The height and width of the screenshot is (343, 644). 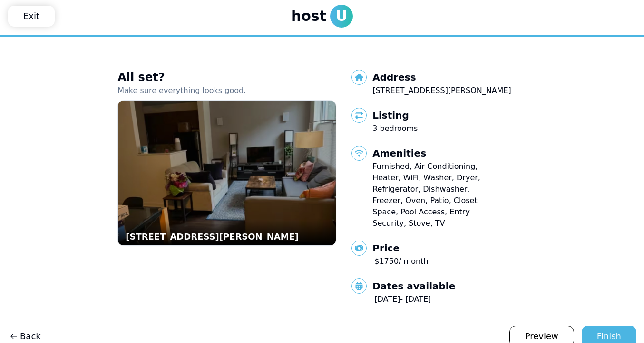 What do you see at coordinates (434, 195) in the screenshot?
I see `p: Furnished, Air Conditioning, Heater, WiFi, Washer, Dryer, Refrigerator, Dishwasher, Freezer, Oven...` at bounding box center [434, 195].